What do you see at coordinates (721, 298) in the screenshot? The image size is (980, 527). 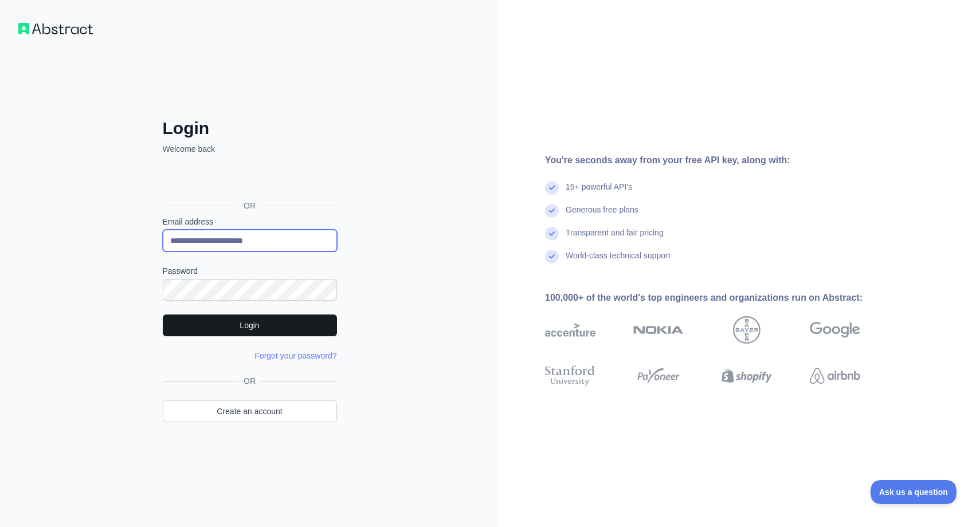 I see `div: 100,000+ of the world's top engineers and organizations run on Abstract:` at bounding box center [721, 298].